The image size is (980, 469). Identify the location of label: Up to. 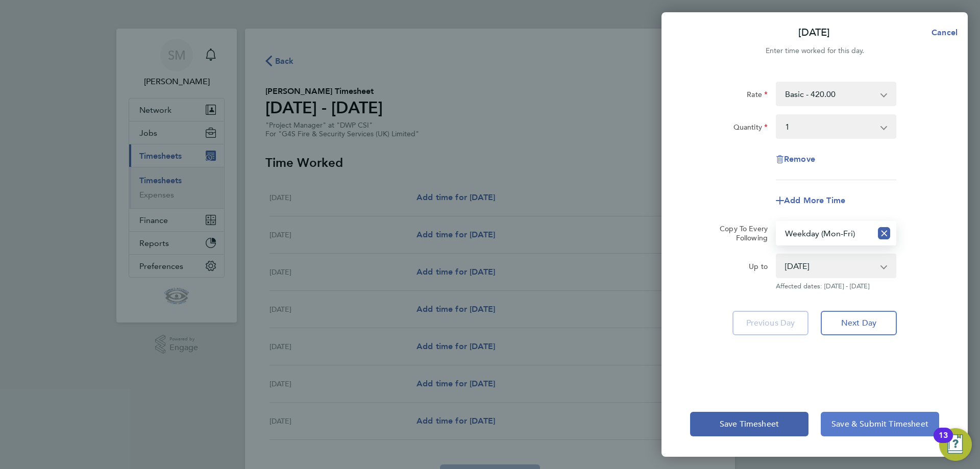
(758, 268).